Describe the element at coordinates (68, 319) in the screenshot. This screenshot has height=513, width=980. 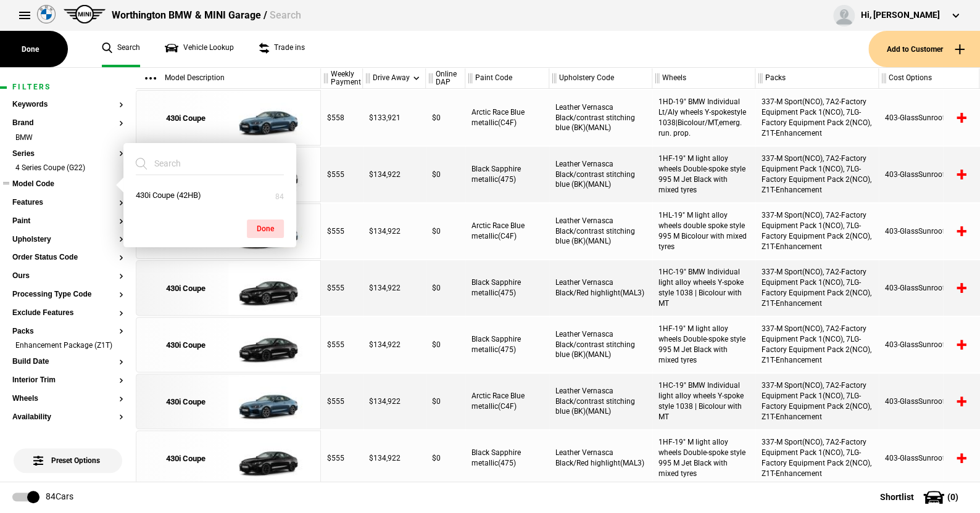
I see `section: Exclude Features` at that location.